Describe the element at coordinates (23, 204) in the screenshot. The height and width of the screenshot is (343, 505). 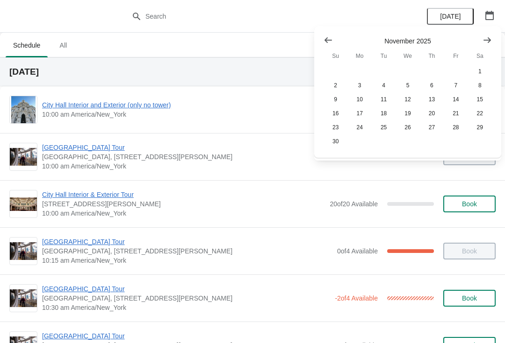
I see `img: City Hall Interior & Exterior Tour | 1400 John F Kennedy Boulevard, Suite 121, Philadelphia, PA, ...` at that location.